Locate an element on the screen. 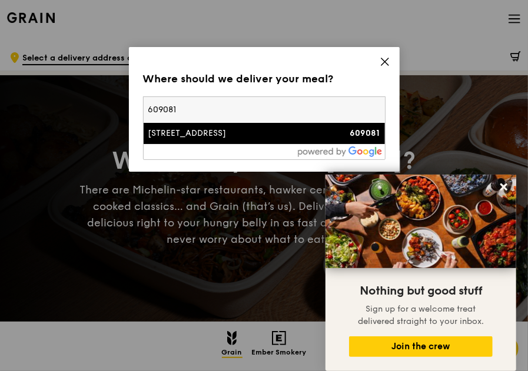 Image resolution: width=528 pixels, height=371 pixels. div: Where should we deliver your meal? is located at coordinates (264, 79).